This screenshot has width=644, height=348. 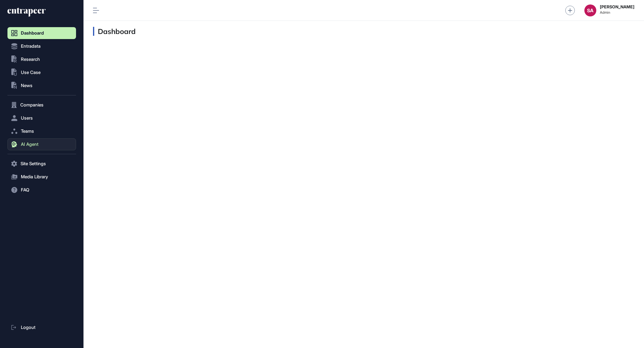 What do you see at coordinates (42, 105) in the screenshot?
I see `button: Companies` at bounding box center [42, 105].